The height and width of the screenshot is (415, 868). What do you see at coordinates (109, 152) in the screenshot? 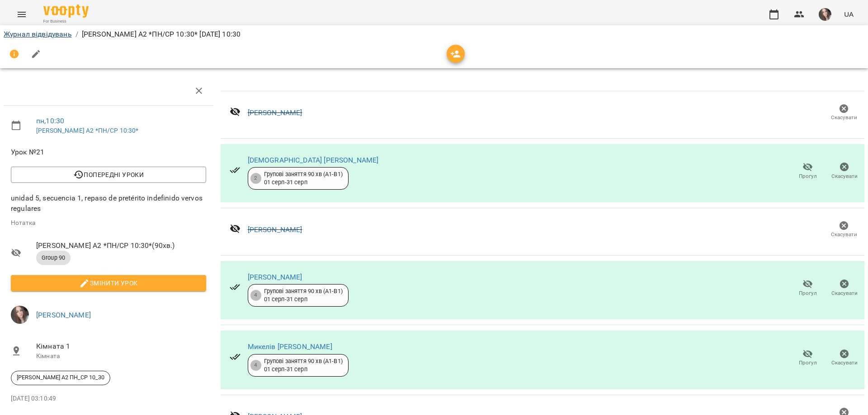
I see `span: Урок №21` at bounding box center [109, 152].